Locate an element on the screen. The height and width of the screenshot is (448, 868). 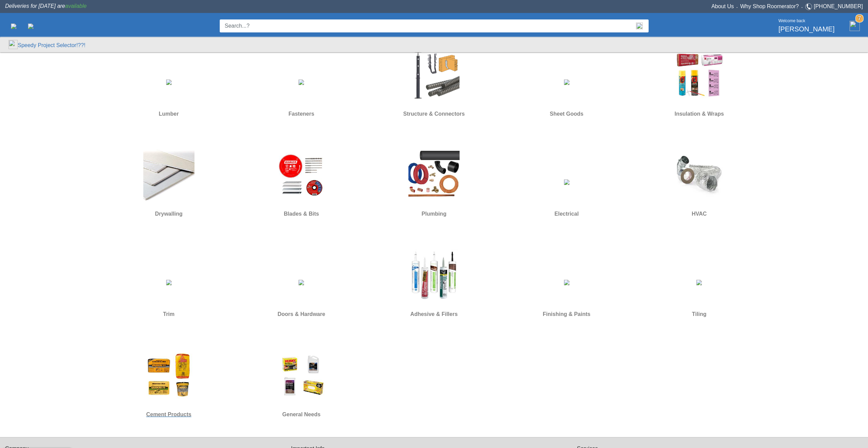
h6: Electrical is located at coordinates (567, 214).